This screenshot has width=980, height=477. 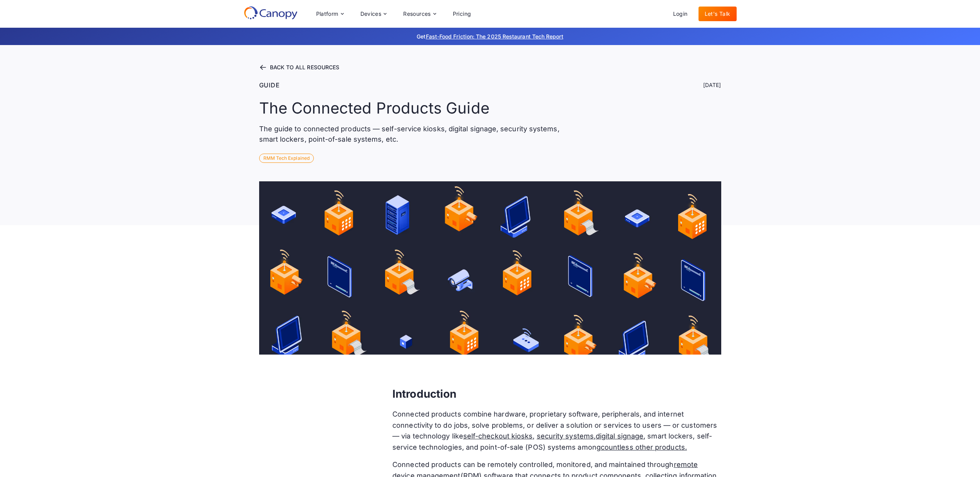 What do you see at coordinates (375, 108) in the screenshot?
I see `h1: The Connected Products Guide` at bounding box center [375, 108].